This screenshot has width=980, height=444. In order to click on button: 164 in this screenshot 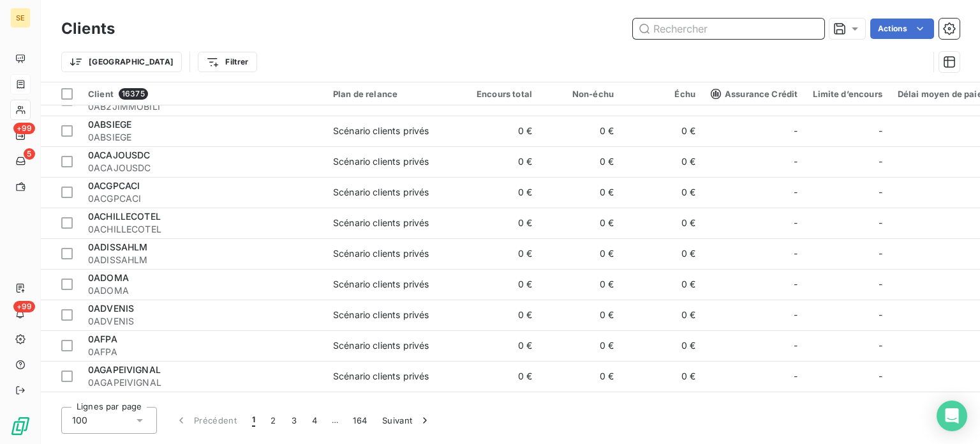, I will do `click(360, 420)`.